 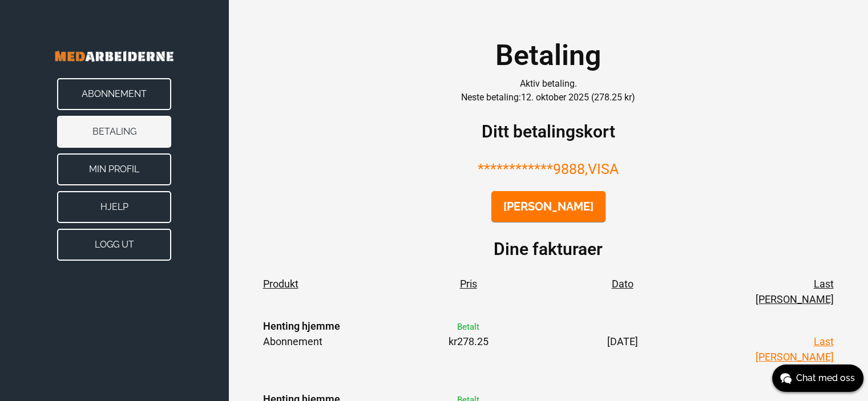 What do you see at coordinates (468, 291) in the screenshot?
I see `span: Pris` at bounding box center [468, 291].